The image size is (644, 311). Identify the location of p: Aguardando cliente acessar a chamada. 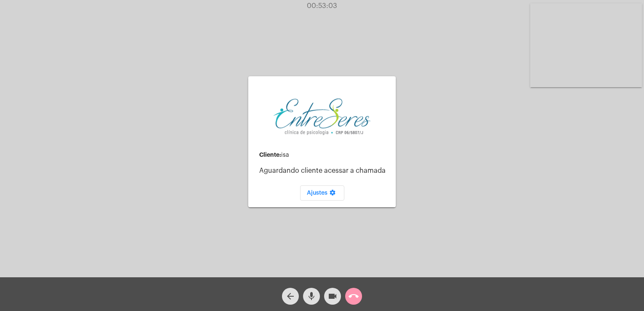
(324, 171).